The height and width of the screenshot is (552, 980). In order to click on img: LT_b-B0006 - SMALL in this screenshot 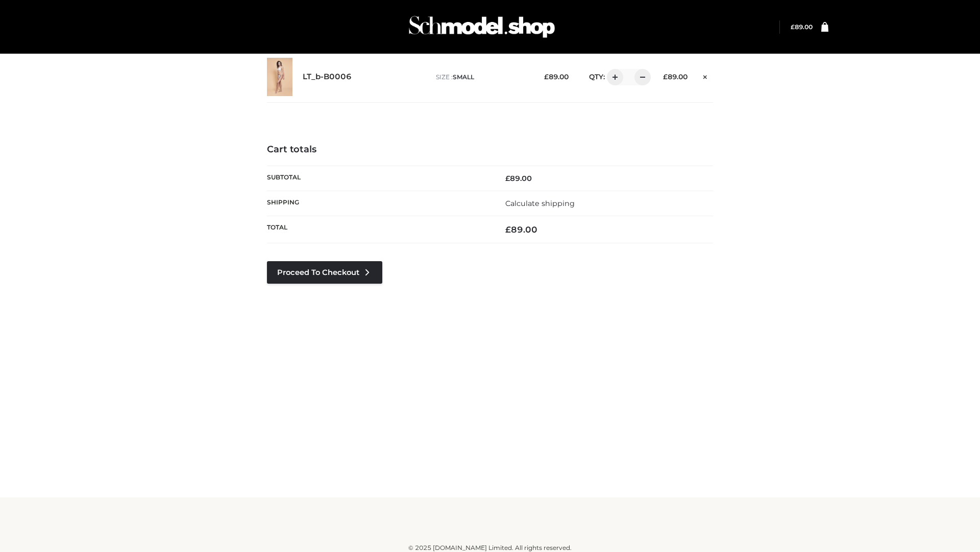, I will do `click(280, 76)`.